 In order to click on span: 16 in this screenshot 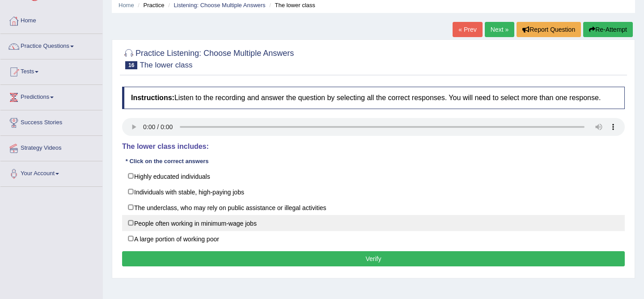, I will do `click(131, 66)`.